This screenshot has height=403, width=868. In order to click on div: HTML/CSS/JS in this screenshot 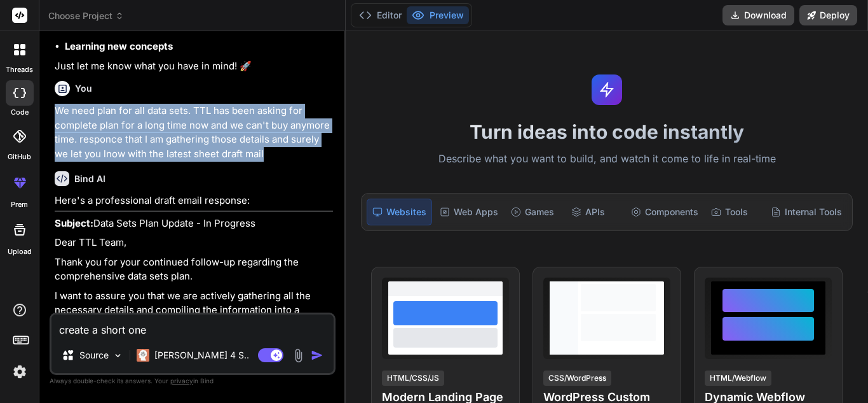, I will do `click(413, 378)`.